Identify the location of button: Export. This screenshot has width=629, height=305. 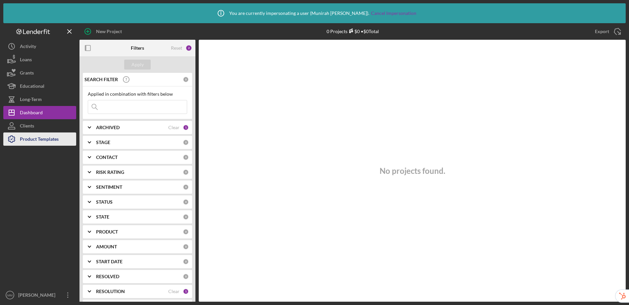
(607, 31).